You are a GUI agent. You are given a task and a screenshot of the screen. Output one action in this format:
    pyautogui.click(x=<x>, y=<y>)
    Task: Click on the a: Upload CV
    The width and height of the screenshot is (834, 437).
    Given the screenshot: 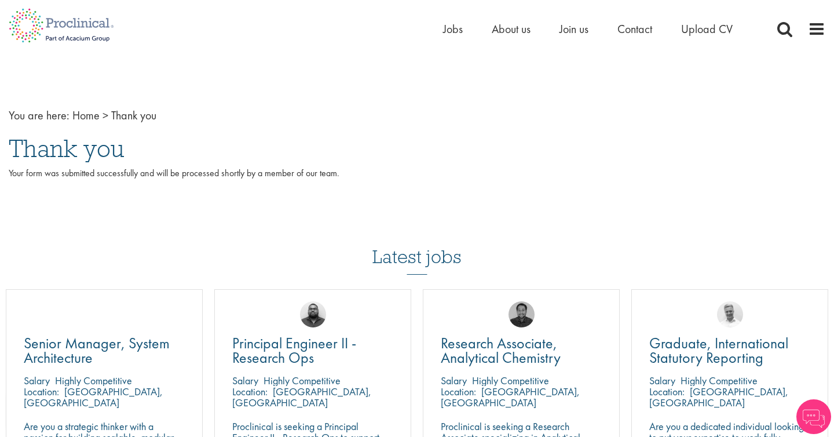 What is the action you would take?
    pyautogui.click(x=706, y=29)
    